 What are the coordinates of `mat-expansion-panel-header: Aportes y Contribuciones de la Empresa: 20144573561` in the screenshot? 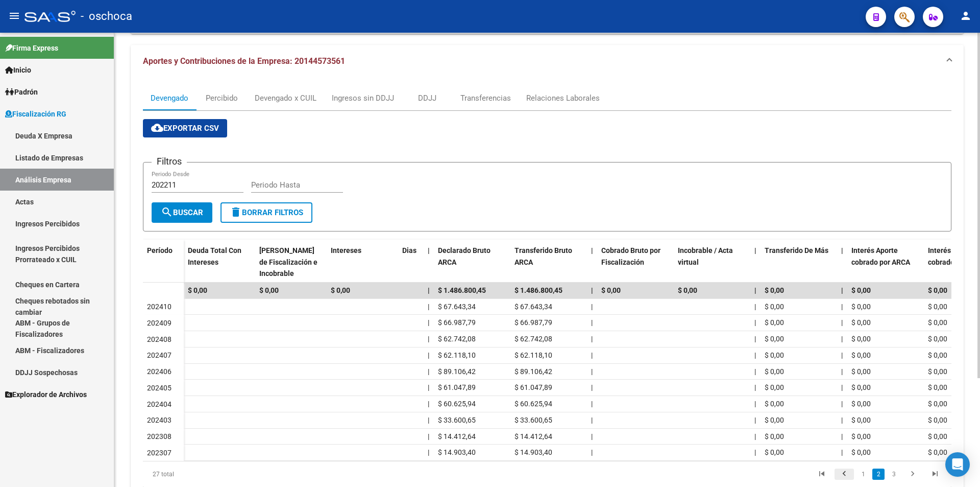 It's located at (547, 61).